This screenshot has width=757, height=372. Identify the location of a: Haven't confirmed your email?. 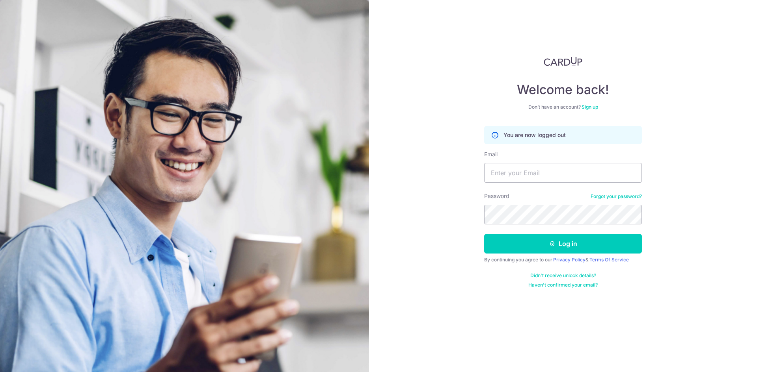
(563, 285).